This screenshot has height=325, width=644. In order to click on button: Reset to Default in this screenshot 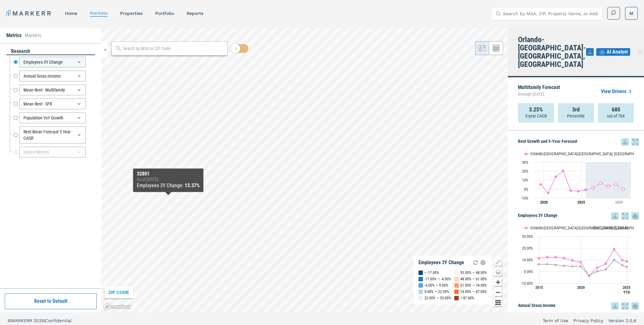, I will do `click(51, 302)`.